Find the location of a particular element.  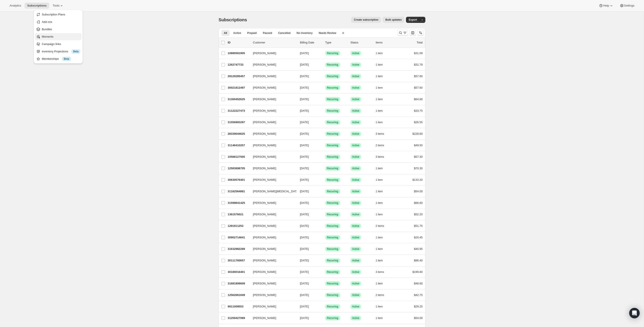

span: 2 items is located at coordinates (380, 145).